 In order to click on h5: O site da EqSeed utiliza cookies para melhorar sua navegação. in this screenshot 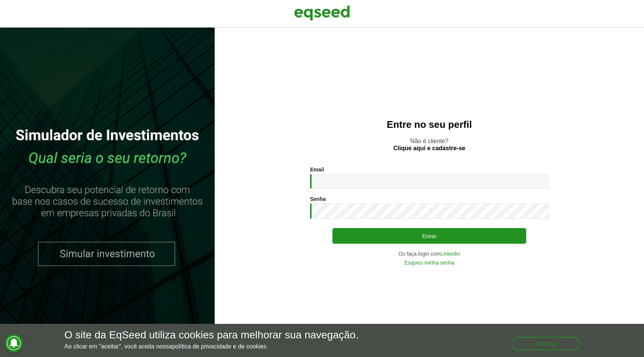, I will do `click(211, 335)`.